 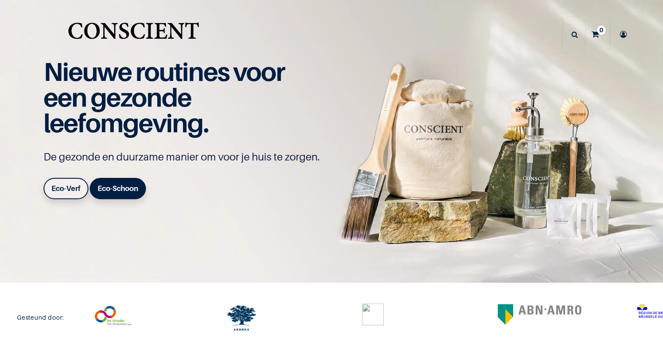 I want to click on img: Acc_Logo_Black_Purple_RGB.png, so click(x=373, y=315).